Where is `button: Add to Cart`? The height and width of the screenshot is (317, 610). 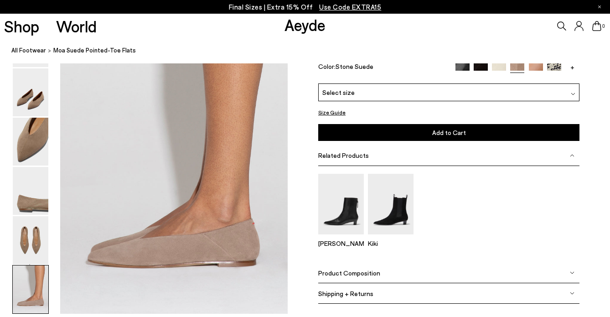 button: Add to Cart is located at coordinates (449, 133).